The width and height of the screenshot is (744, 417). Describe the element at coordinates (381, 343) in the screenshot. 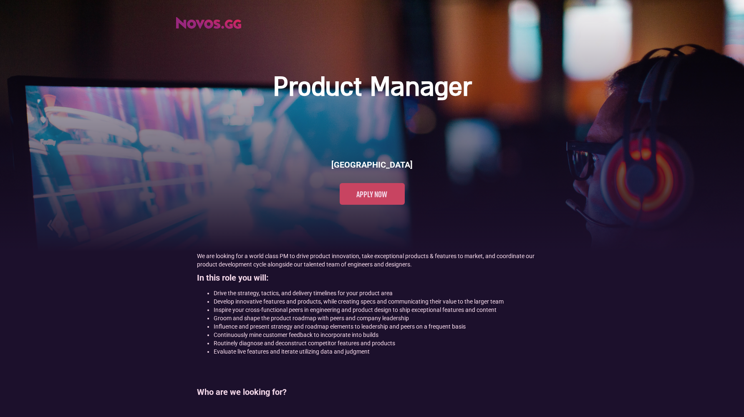

I see `li: Routinely diagnose and deconstruct competitor features and products` at that location.